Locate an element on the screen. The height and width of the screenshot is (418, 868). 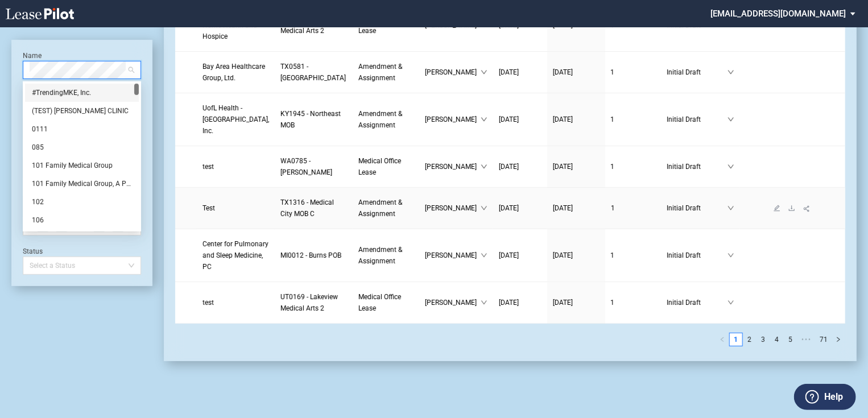
label: Help is located at coordinates (833, 397).